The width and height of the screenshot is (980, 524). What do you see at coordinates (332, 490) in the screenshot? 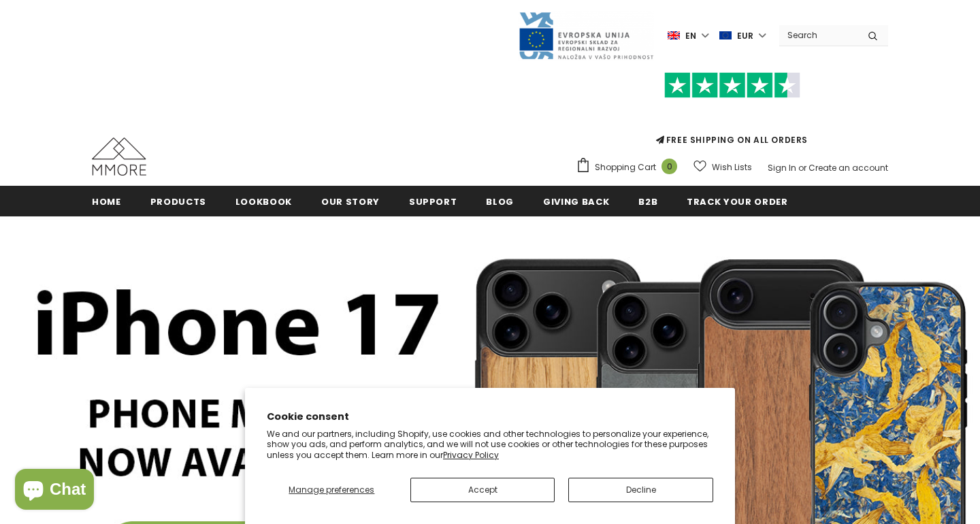
I see `button: Manage preferences` at bounding box center [332, 490].